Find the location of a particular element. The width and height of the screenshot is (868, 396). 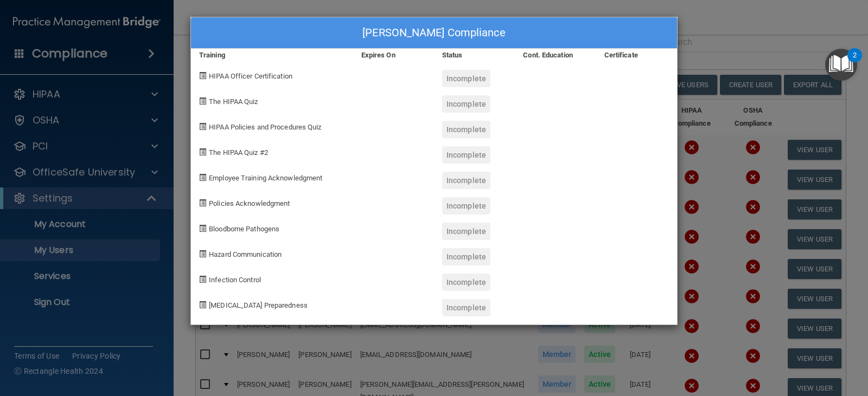

span: HIPAA Officer Certification is located at coordinates (251, 76).